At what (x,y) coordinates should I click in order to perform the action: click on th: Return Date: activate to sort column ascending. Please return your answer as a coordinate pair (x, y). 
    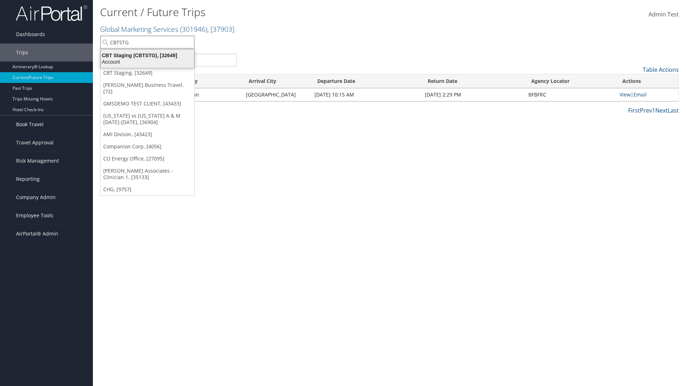
    Looking at the image, I should click on (473, 81).